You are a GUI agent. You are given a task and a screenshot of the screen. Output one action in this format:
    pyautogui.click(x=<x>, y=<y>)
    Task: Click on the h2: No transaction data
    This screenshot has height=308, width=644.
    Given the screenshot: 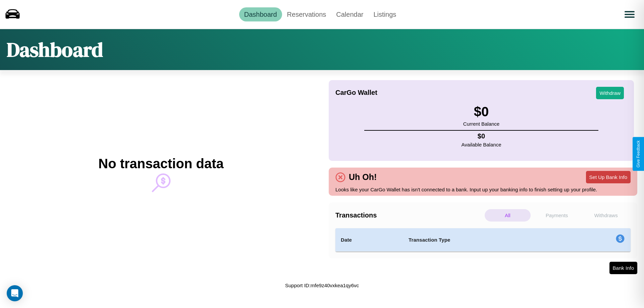 What is the action you would take?
    pyautogui.click(x=161, y=164)
    